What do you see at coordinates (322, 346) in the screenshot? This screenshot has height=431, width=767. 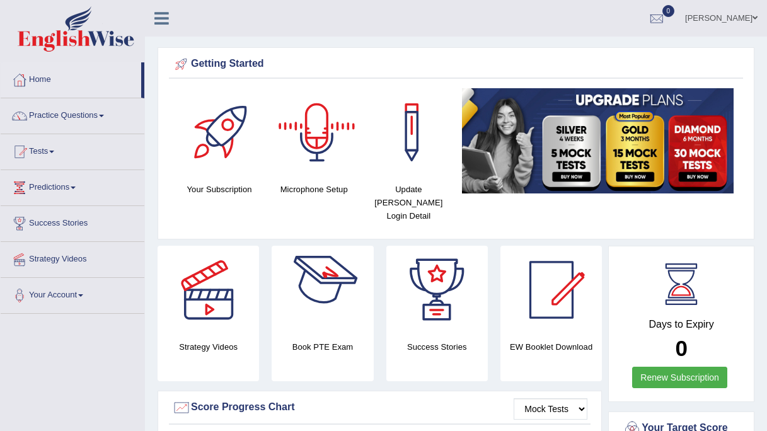 I see `h4: Book PTE Exam` at bounding box center [322, 346].